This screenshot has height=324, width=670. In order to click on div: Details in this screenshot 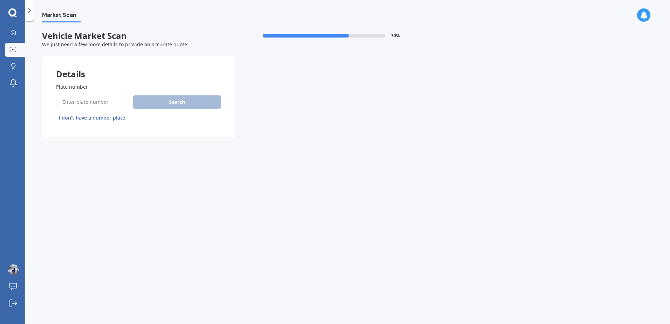, I will do `click(138, 67)`.